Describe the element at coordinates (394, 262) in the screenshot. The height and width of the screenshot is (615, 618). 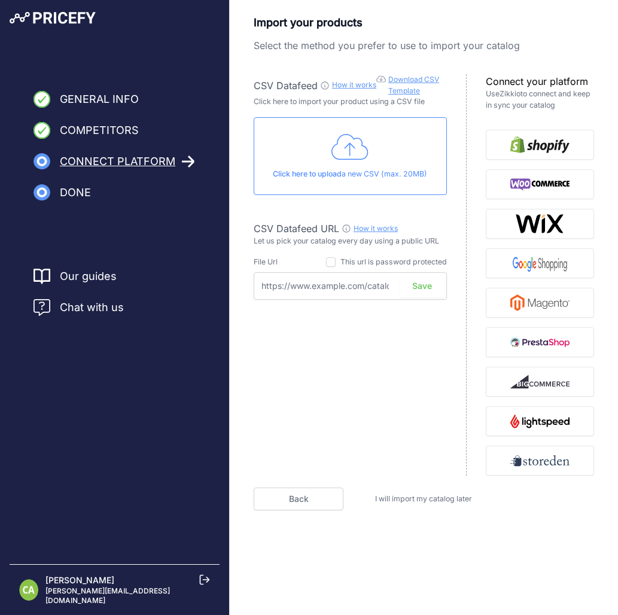
I see `div: This url is password protected` at that location.